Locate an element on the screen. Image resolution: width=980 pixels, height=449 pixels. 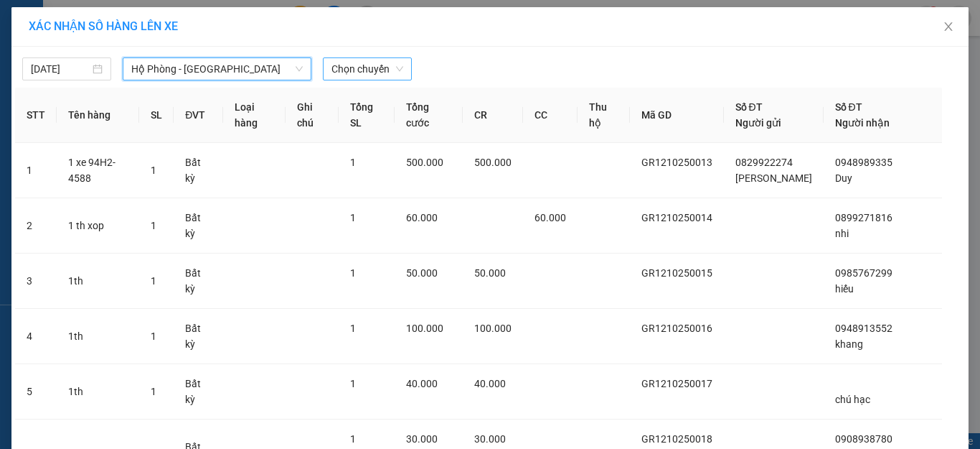
th: Mã GD is located at coordinates (677, 115).